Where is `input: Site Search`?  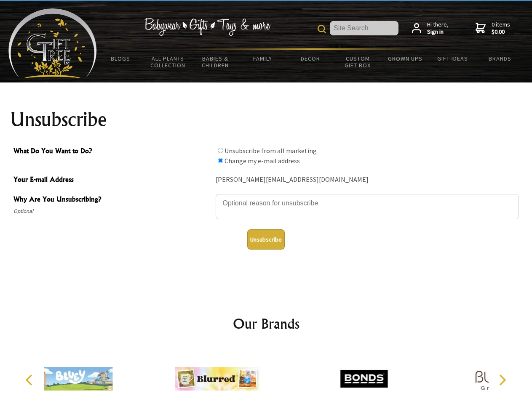 input: Site Search is located at coordinates (364, 28).